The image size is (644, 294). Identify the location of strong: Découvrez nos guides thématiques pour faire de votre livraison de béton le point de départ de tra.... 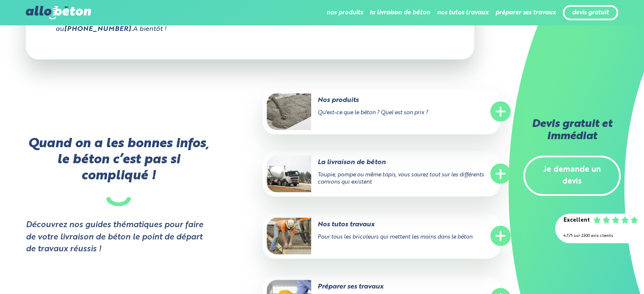
(118, 237).